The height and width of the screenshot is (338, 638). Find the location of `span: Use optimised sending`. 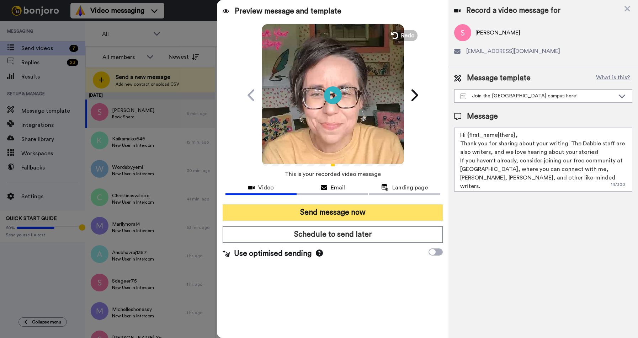

span: Use optimised sending is located at coordinates (273, 254).